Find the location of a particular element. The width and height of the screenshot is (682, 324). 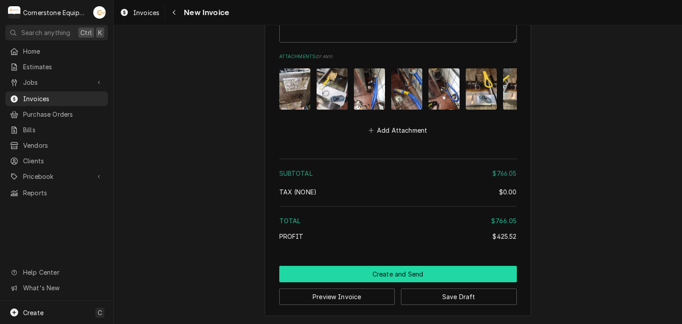

button: Navigate back is located at coordinates (174, 12).